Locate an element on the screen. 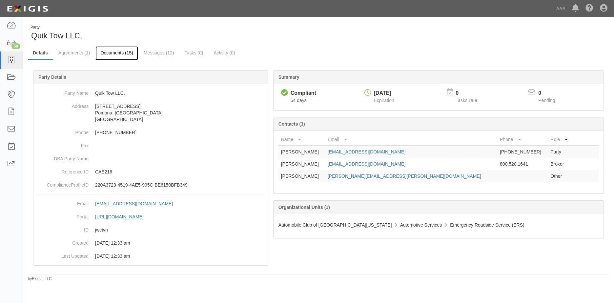  dt: ComplianceProfileID is located at coordinates (62, 183).